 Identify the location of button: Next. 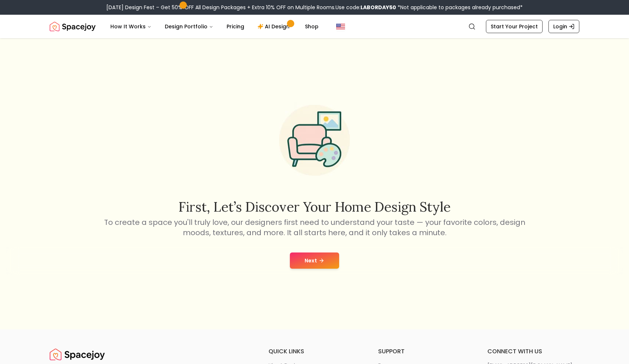
(314, 260).